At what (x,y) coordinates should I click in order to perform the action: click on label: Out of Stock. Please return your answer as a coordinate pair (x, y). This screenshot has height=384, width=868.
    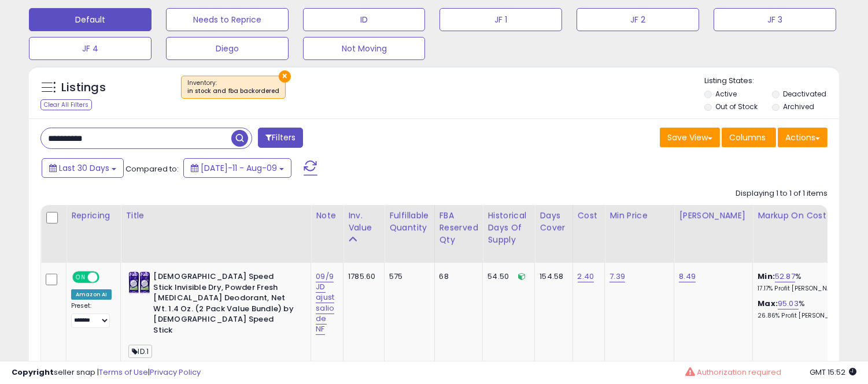
    Looking at the image, I should click on (737, 106).